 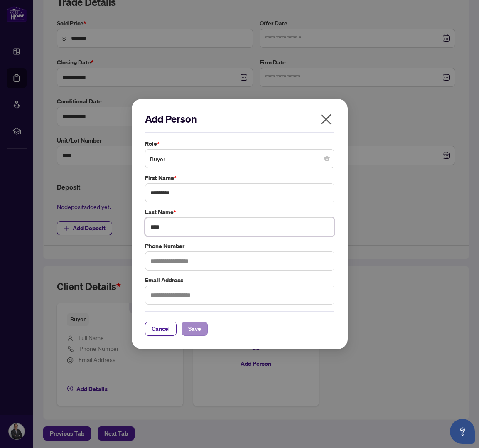 I want to click on label: Phone Number, so click(x=240, y=246).